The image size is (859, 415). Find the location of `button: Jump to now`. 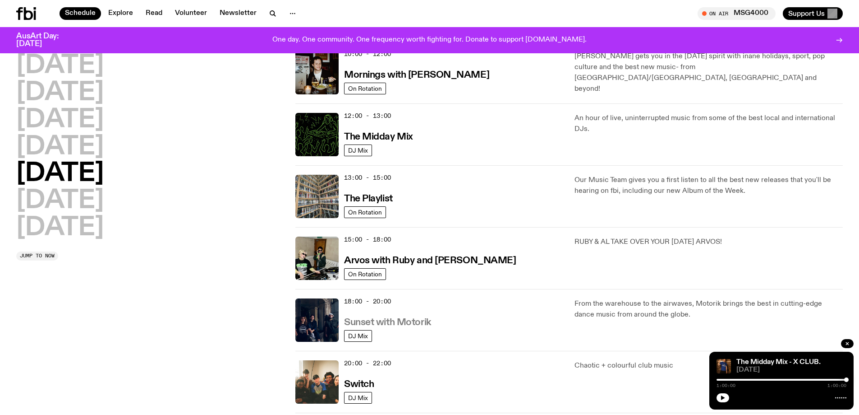

button: Jump to now is located at coordinates (37, 256).